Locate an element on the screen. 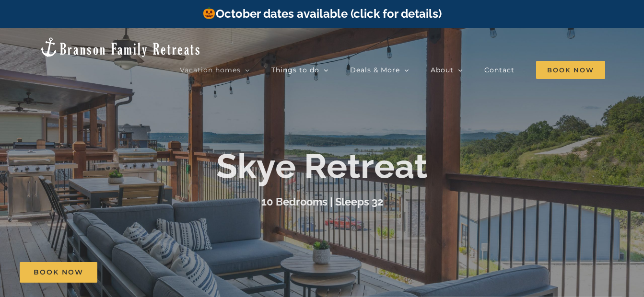  a: Contact is located at coordinates (499, 70).